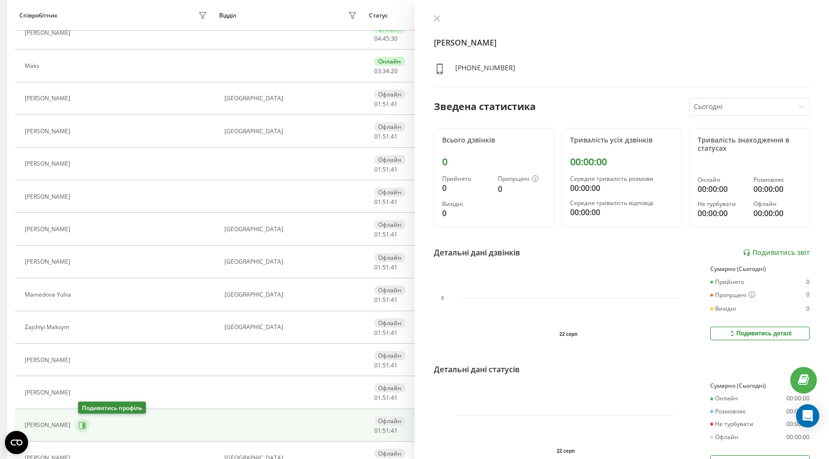  I want to click on div: Всього дзвінків, so click(494, 140).